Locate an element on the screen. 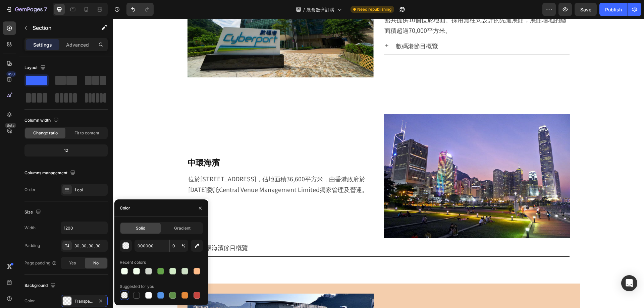 Image resolution: width=644 pixels, height=308 pixels. div: Recent colors is located at coordinates (133, 263).